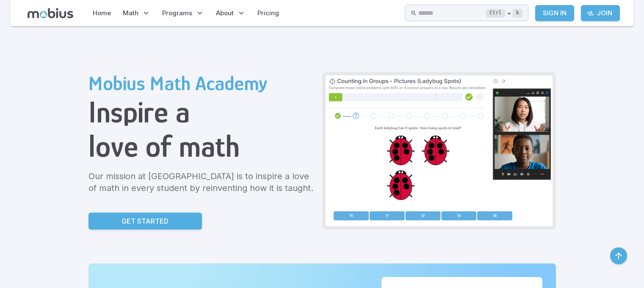 The height and width of the screenshot is (288, 644). What do you see at coordinates (202, 112) in the screenshot?
I see `h1: Inspire a` at bounding box center [202, 112].